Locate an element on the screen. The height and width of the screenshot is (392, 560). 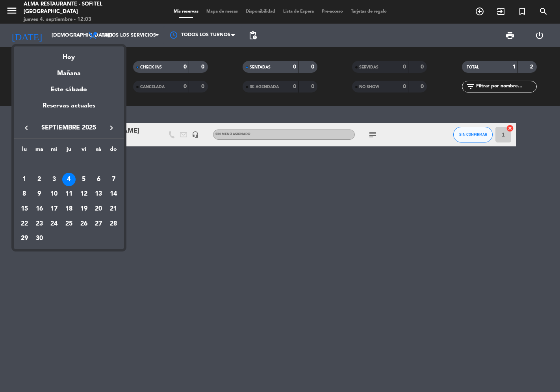
td: 7 de septiembre de 2025 is located at coordinates (114, 179).